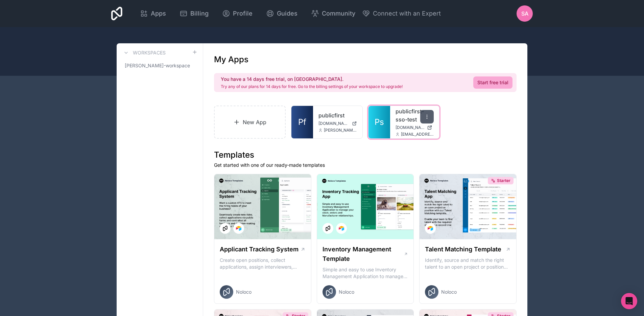  Describe the element at coordinates (366, 273) in the screenshot. I see `p: Simple and easy to use Inventory Management Application to manage your stock, orders and Manufact...` at that location.